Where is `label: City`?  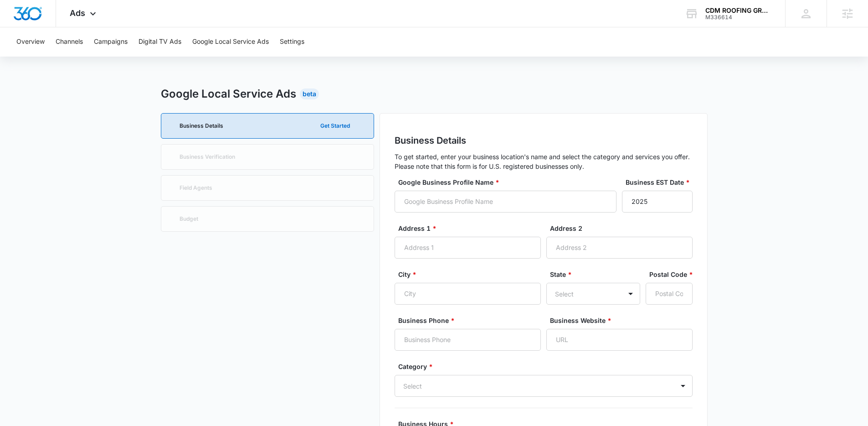 label: City is located at coordinates (471, 274).